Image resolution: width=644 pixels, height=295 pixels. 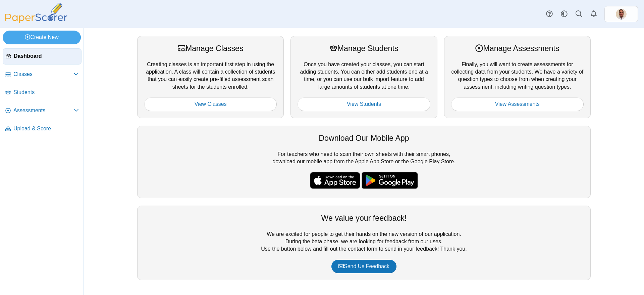 What do you see at coordinates (364, 266) in the screenshot?
I see `a: Send Us Feedback` at bounding box center [364, 266].